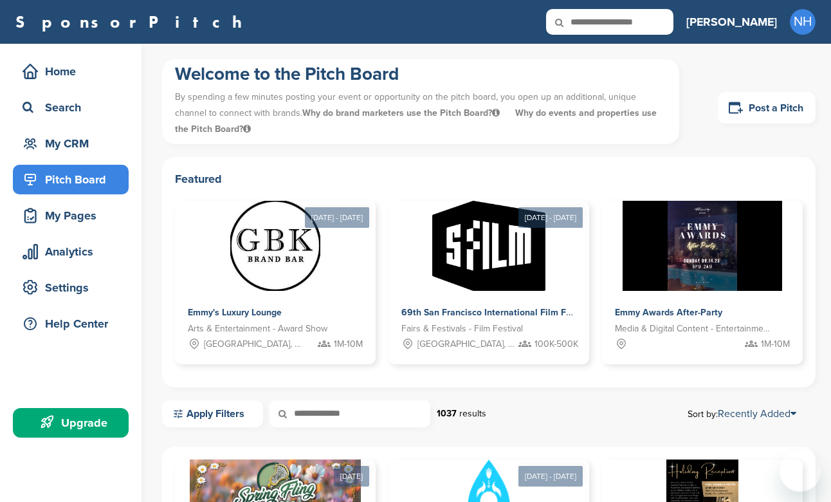 Image resolution: width=831 pixels, height=502 pixels. What do you see at coordinates (74, 143) in the screenshot?
I see `div: My CRM` at bounding box center [74, 143].